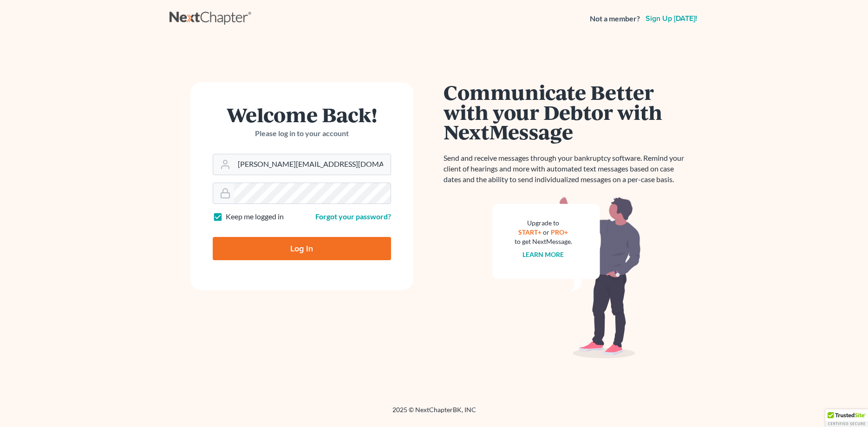 The width and height of the screenshot is (868, 427). Describe the element at coordinates (543, 254) in the screenshot. I see `a: Learn more` at that location.